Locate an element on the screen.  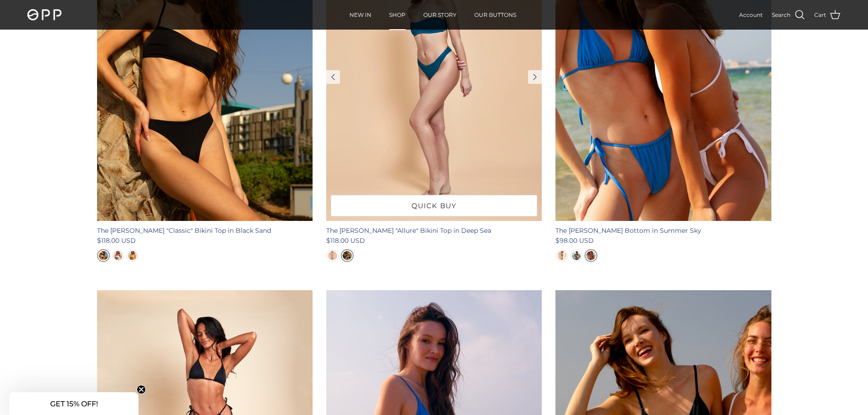
img: Coral Reef is located at coordinates (332, 256).